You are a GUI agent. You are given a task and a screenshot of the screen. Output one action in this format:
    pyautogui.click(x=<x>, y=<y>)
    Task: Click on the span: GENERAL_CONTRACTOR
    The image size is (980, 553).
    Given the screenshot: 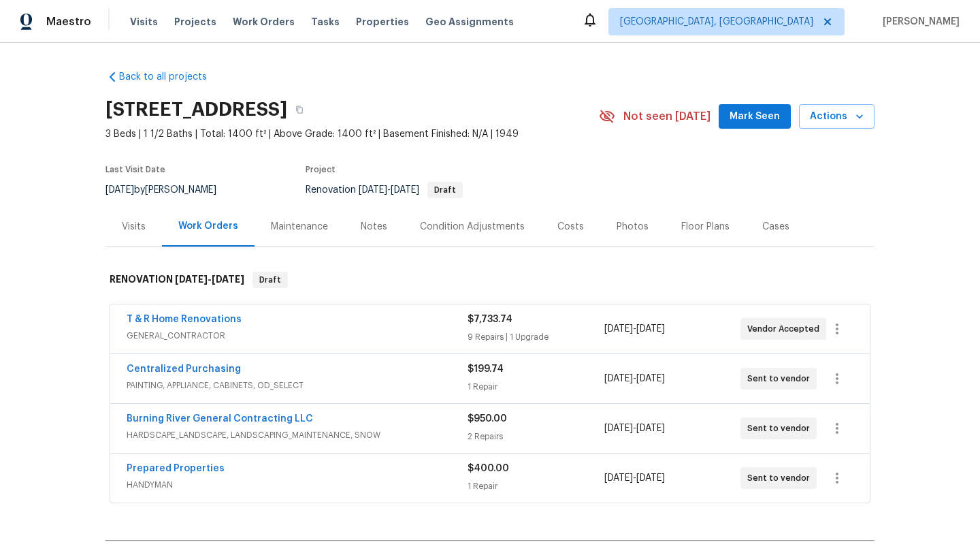 What is the action you would take?
    pyautogui.click(x=297, y=336)
    